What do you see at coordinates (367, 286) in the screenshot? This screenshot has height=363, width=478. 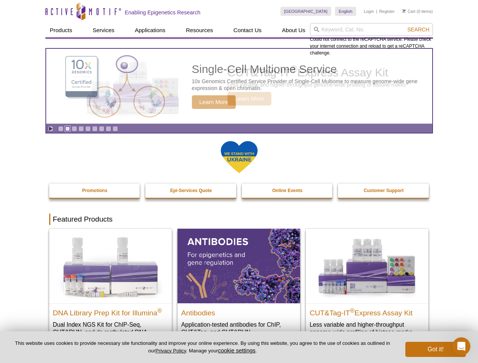 I see `a: CUT&Tag-IT® Express Assay Kit CUT&Tag-IT®Express Assay Kit Less variable and higher-throughput ge...` at bounding box center [367, 286].